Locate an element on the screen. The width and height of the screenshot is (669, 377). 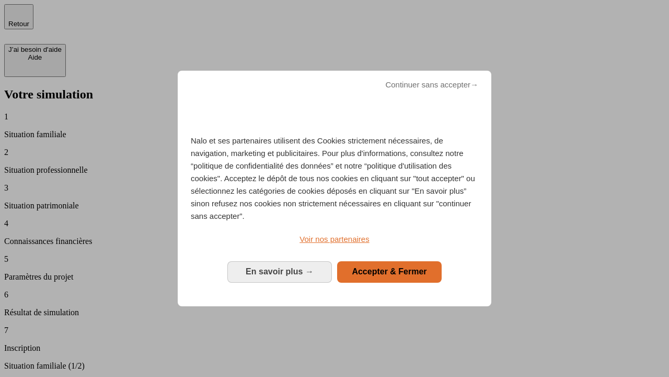
span: En savoir plus → is located at coordinates (280, 271).